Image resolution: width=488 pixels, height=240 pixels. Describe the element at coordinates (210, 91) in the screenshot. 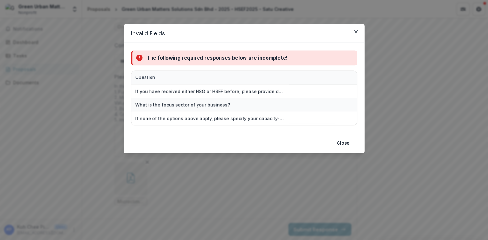

I see `div: If you have received either HSG or HSEF before, please provide details of the funding.` at that location.